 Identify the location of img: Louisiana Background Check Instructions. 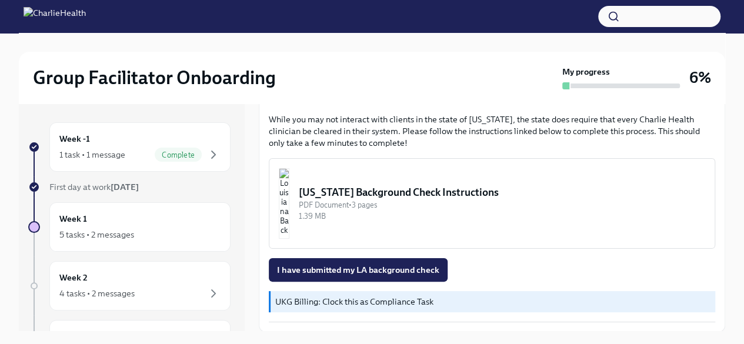
(284, 203).